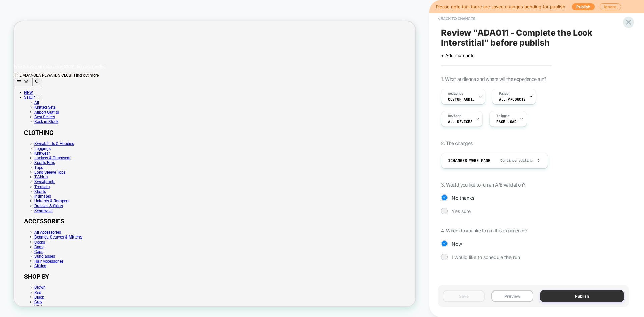 The image size is (644, 317). Describe the element at coordinates (34, 226) in the screenshot. I see `a: Shorts` at that location.